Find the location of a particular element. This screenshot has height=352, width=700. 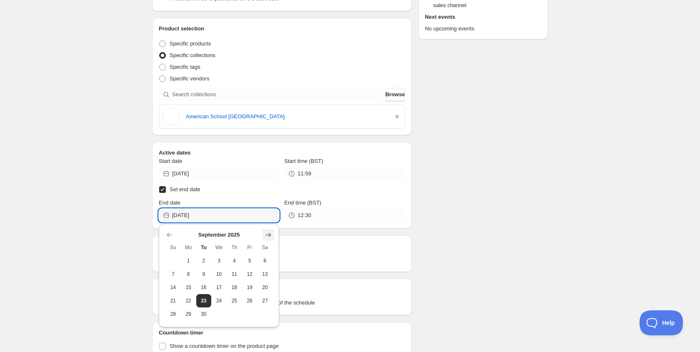

span: 24 is located at coordinates (219, 301).